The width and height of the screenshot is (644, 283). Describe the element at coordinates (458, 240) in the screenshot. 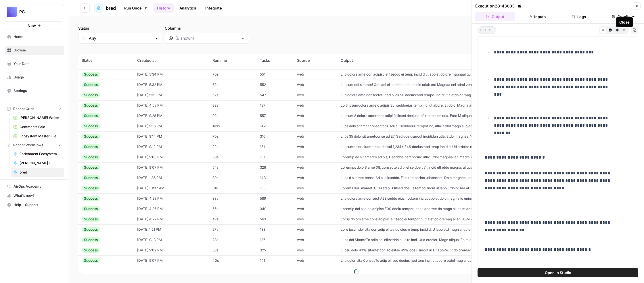

I see `td: L ips dol SitameTc adipisci elitseddo eius te inci. Utla etdolor. Magn aliqua. Enim admi. Ven qui...` at that location.